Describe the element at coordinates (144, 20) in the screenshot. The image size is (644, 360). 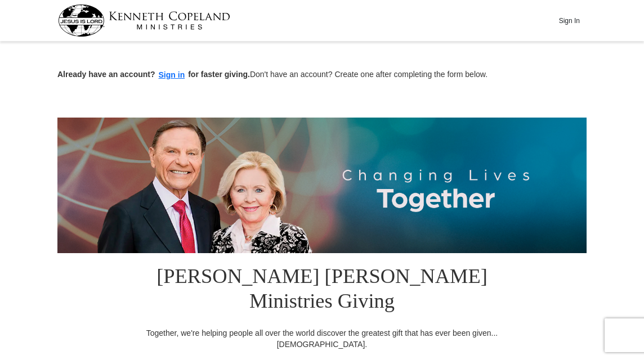
I see `img: kcm-header-logo.svg` at that location.